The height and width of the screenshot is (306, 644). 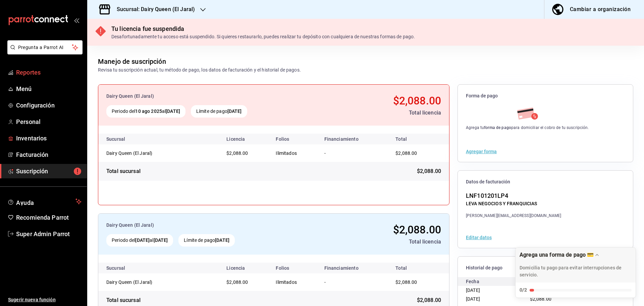 I want to click on h3: Sucursal: Dairy Queen (El Jaral), so click(x=153, y=10).